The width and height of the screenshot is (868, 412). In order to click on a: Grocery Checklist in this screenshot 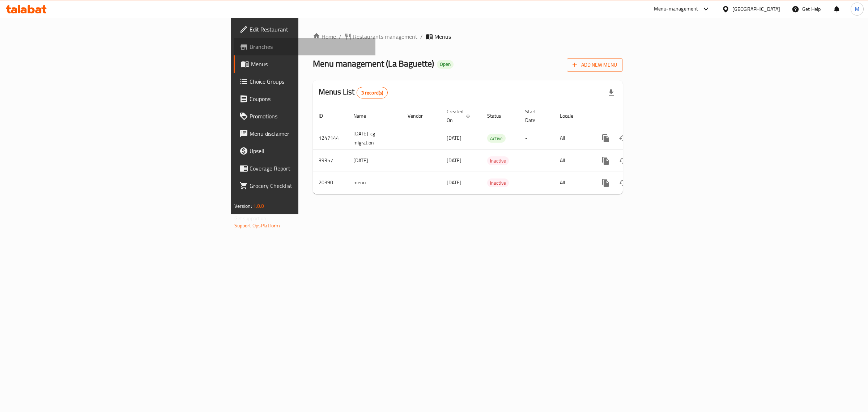, I will do `click(305, 186)`.